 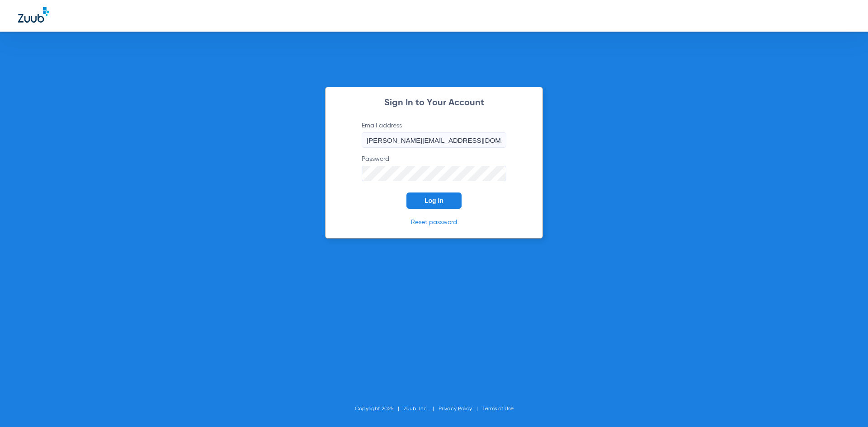 What do you see at coordinates (434, 140) in the screenshot?
I see `input: Email address` at bounding box center [434, 140].